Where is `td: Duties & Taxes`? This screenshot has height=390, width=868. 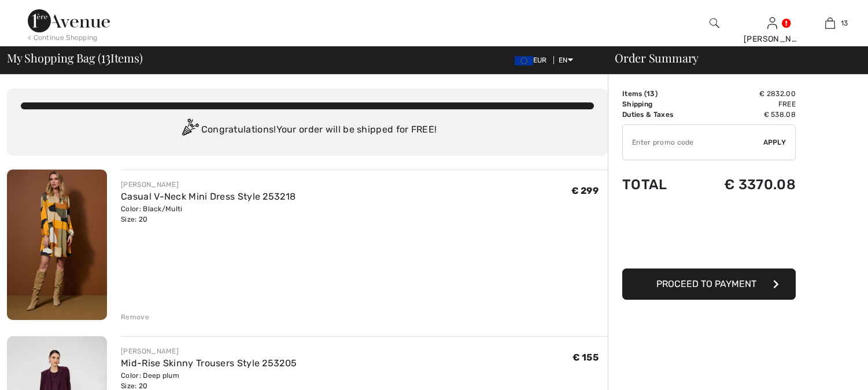
td: Duties & Taxes is located at coordinates (658, 115).